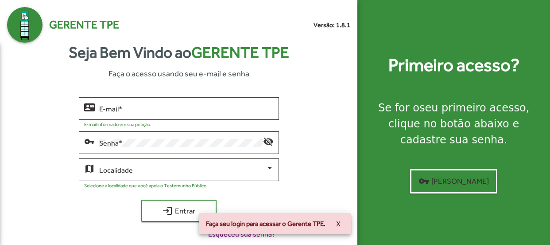  What do you see at coordinates (118, 124) in the screenshot?
I see `mat-hint: E-mail informado em sua petição.` at bounding box center [118, 124].